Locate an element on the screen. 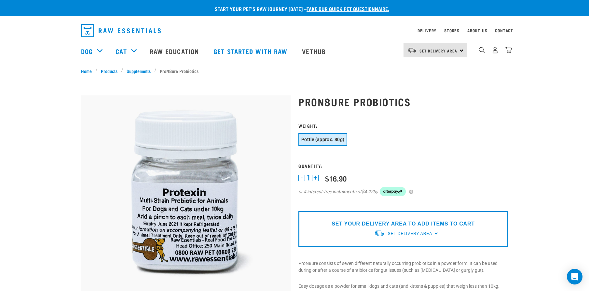 The image size is (589, 291). span: 1 is located at coordinates (309, 177).